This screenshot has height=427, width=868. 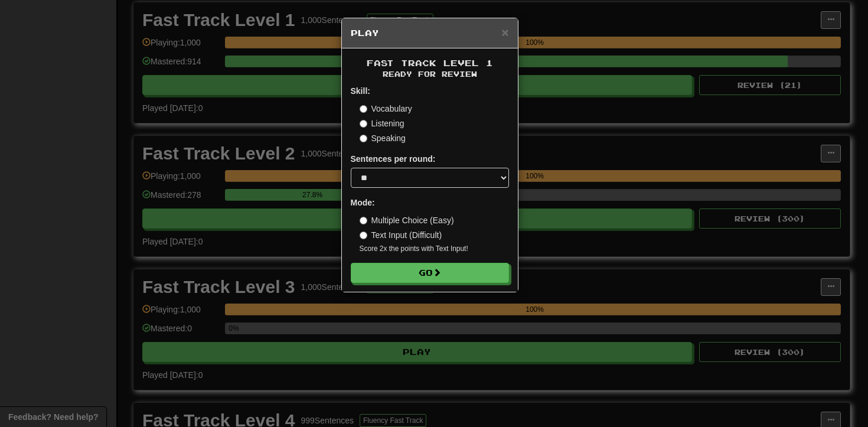 What do you see at coordinates (430, 33) in the screenshot?
I see `h5: Play` at bounding box center [430, 33].